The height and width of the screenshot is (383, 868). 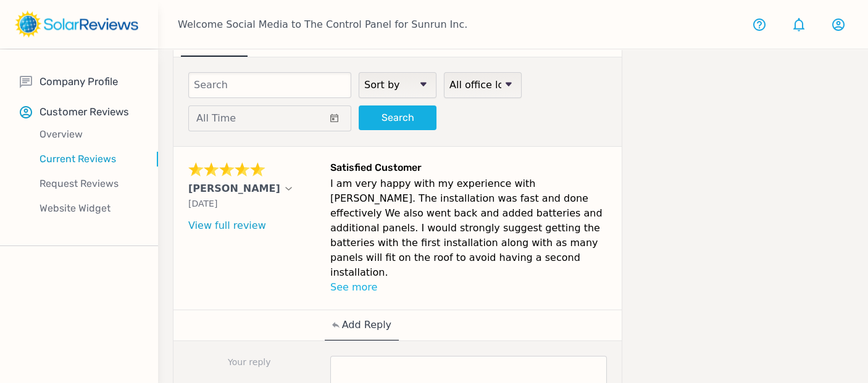 What do you see at coordinates (89, 135) in the screenshot?
I see `p: Overview` at bounding box center [89, 135].